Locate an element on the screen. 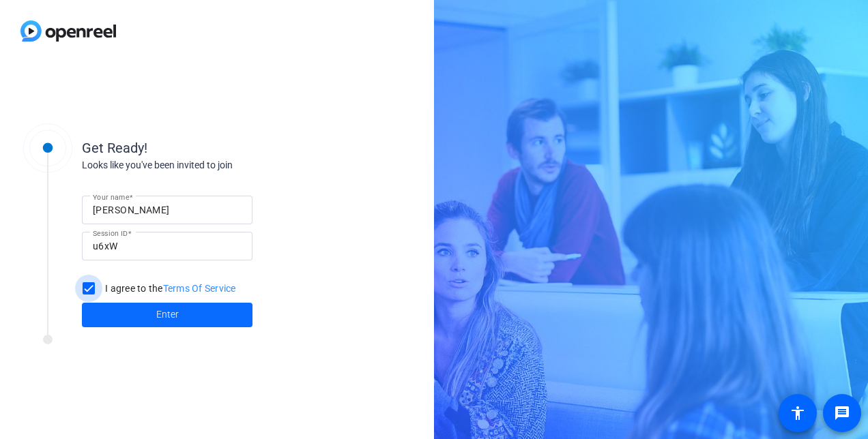 This screenshot has height=439, width=868. span: Enter is located at coordinates (167, 315).